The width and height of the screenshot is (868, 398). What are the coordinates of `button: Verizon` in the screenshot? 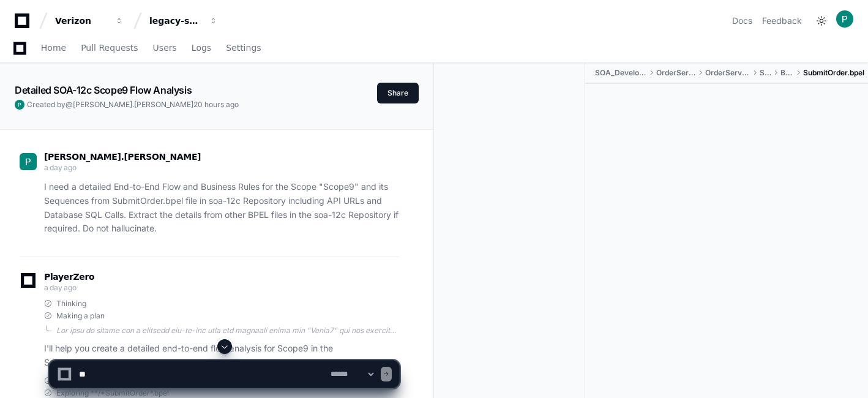 It's located at (90, 21).